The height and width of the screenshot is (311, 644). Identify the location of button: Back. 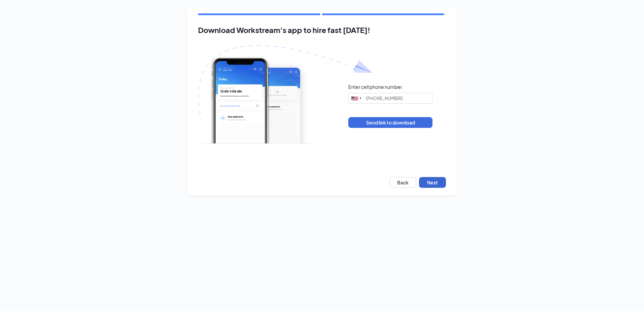
(403, 182).